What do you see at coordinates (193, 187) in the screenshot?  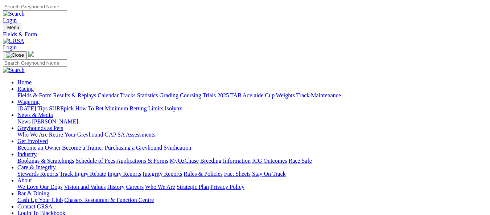 I see `a: Strategic Plan` at bounding box center [193, 187].